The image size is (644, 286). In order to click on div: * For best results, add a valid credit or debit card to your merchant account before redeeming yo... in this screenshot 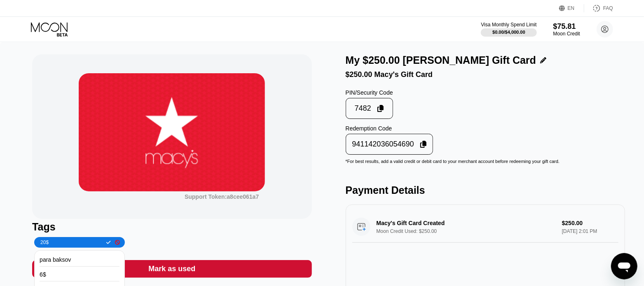, I will do `click(485, 161)`.